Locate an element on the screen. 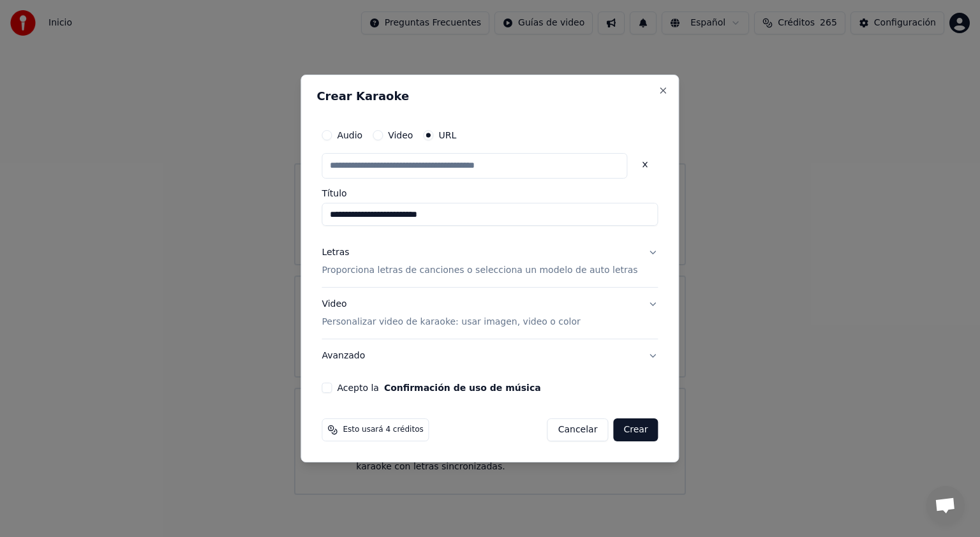 The height and width of the screenshot is (537, 980). button: Crear is located at coordinates (635, 430).